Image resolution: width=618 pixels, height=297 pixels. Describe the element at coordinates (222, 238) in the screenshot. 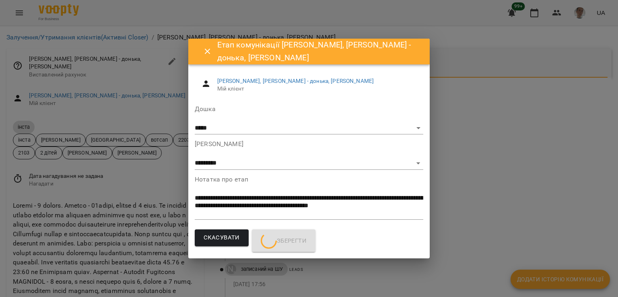

I see `span: Скасувати` at that location.